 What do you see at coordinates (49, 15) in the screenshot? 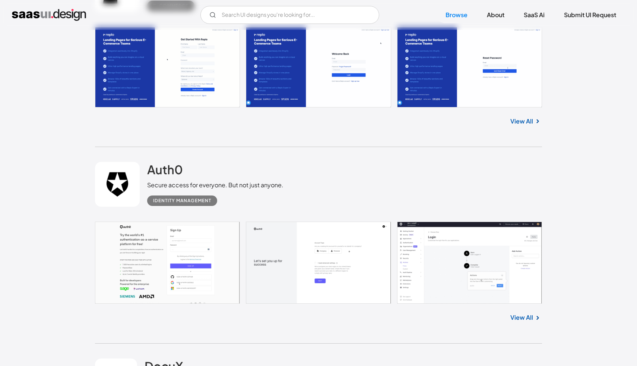
I see `a: home` at bounding box center [49, 15].